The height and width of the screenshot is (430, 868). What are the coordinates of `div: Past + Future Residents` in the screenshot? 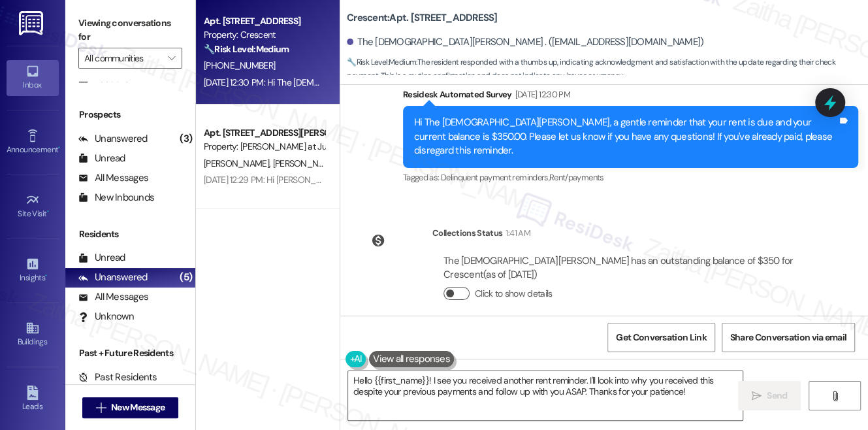 It's located at (130, 353).